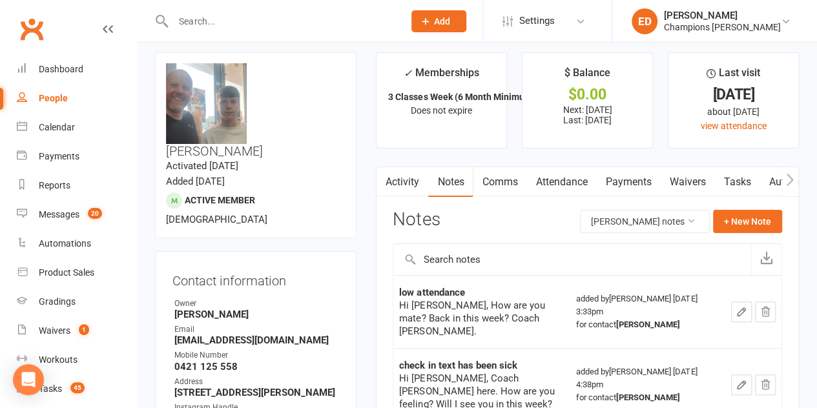 The width and height of the screenshot is (817, 408). I want to click on a: Workouts, so click(76, 360).